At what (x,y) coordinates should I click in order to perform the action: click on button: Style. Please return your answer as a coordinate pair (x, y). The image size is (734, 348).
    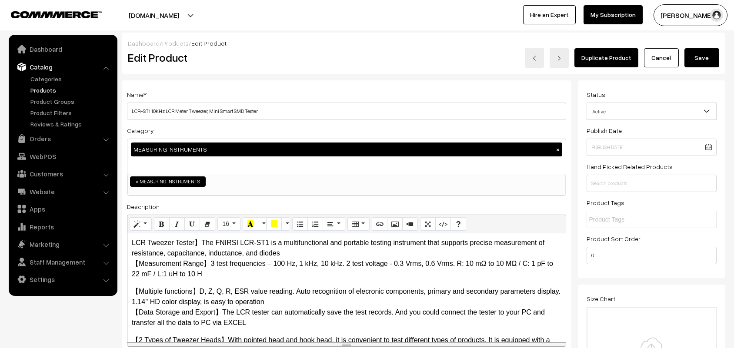
    Looking at the image, I should click on (140, 224).